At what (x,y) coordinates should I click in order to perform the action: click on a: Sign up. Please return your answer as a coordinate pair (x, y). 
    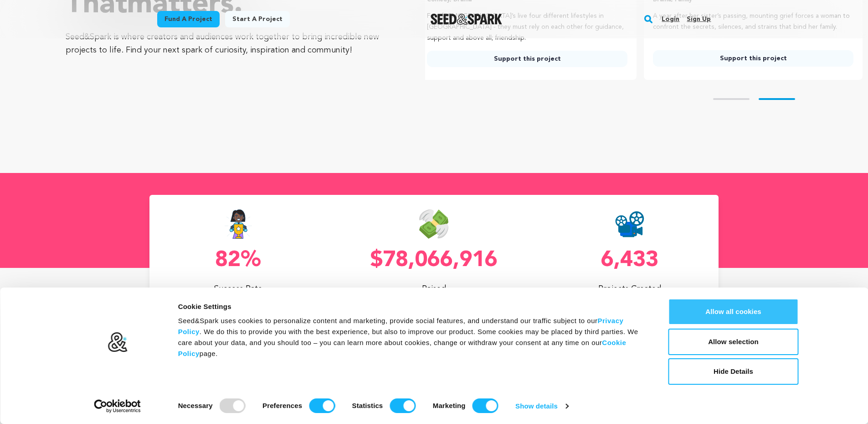
    Looking at the image, I should click on (699, 19).